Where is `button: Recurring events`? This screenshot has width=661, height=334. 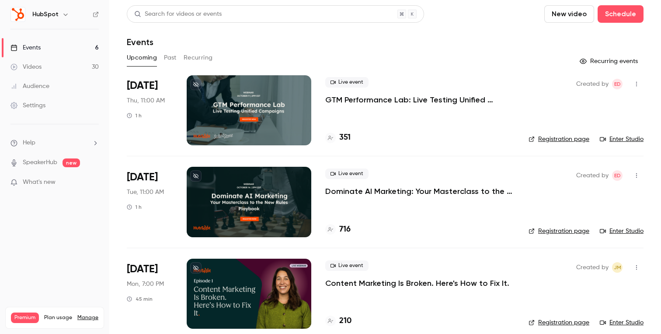 button: Recurring events is located at coordinates (610, 61).